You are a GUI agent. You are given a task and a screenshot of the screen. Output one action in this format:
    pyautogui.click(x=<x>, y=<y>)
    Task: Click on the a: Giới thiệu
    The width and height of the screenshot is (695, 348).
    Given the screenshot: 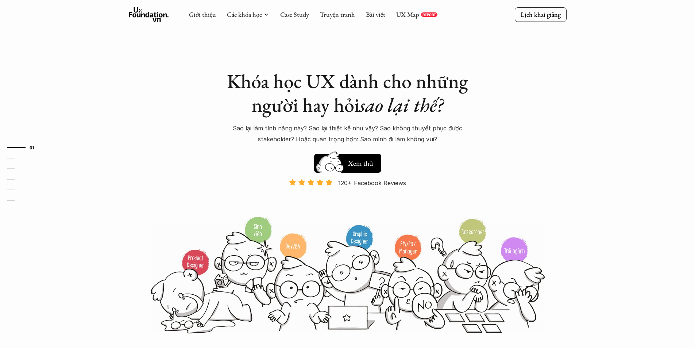 What is the action you would take?
    pyautogui.click(x=202, y=14)
    